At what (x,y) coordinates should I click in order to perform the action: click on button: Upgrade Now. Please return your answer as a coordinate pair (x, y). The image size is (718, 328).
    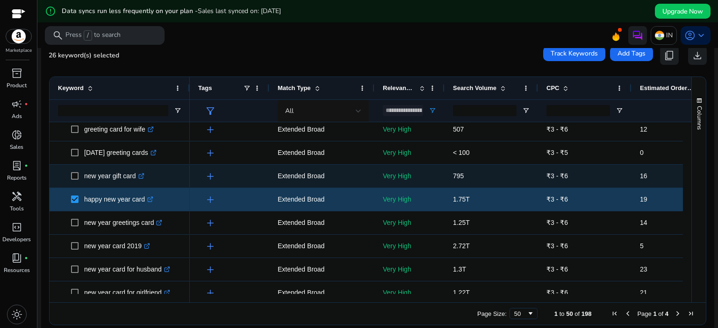
    Looking at the image, I should click on (682, 11).